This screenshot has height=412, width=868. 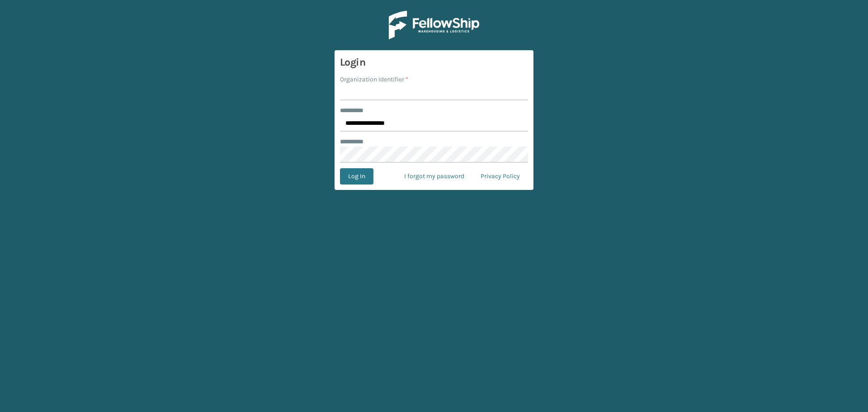 What do you see at coordinates (374, 79) in the screenshot?
I see `label: Organization Identifier` at bounding box center [374, 79].